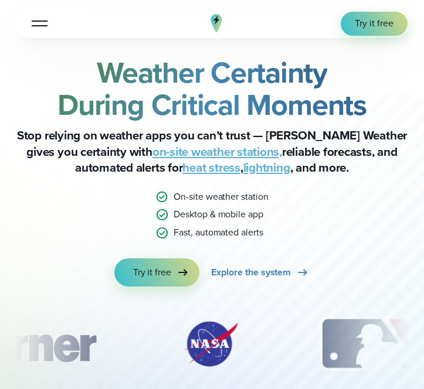 The image size is (424, 389). I want to click on a: Explore the system, so click(260, 273).